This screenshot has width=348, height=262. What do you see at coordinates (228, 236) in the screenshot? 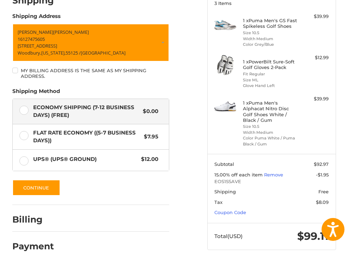
I see `span: Total (USD)` at bounding box center [228, 236].